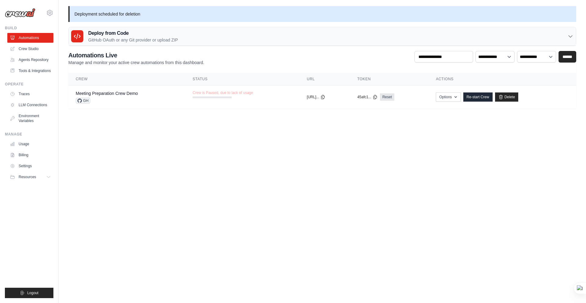 Image resolution: width=586 pixels, height=303 pixels. Describe the element at coordinates (389, 79) in the screenshot. I see `th: Token` at that location.